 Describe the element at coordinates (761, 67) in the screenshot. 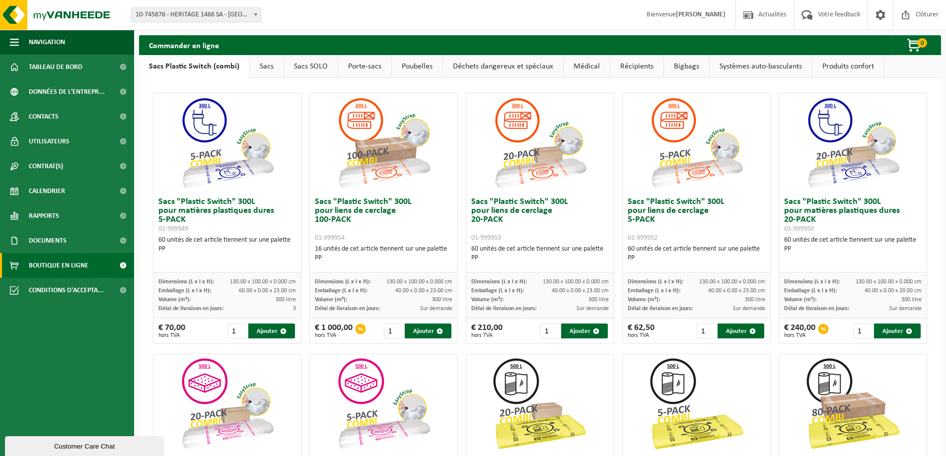

I see `a: Systèmes auto-basculants` at that location.